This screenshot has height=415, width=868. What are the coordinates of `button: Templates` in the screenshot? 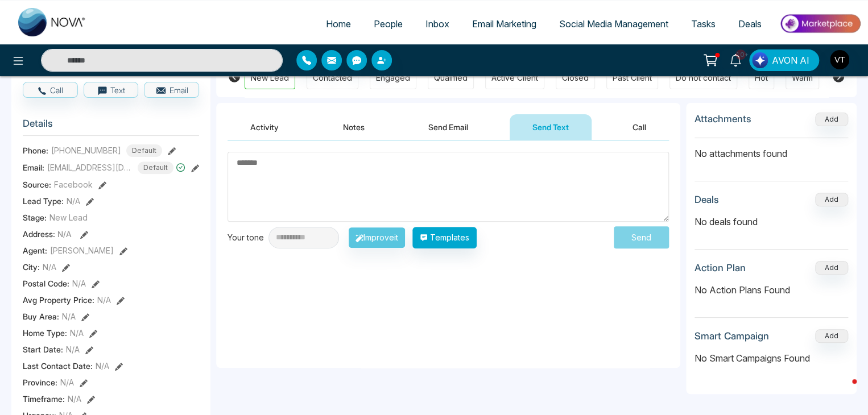 It's located at (444, 238).